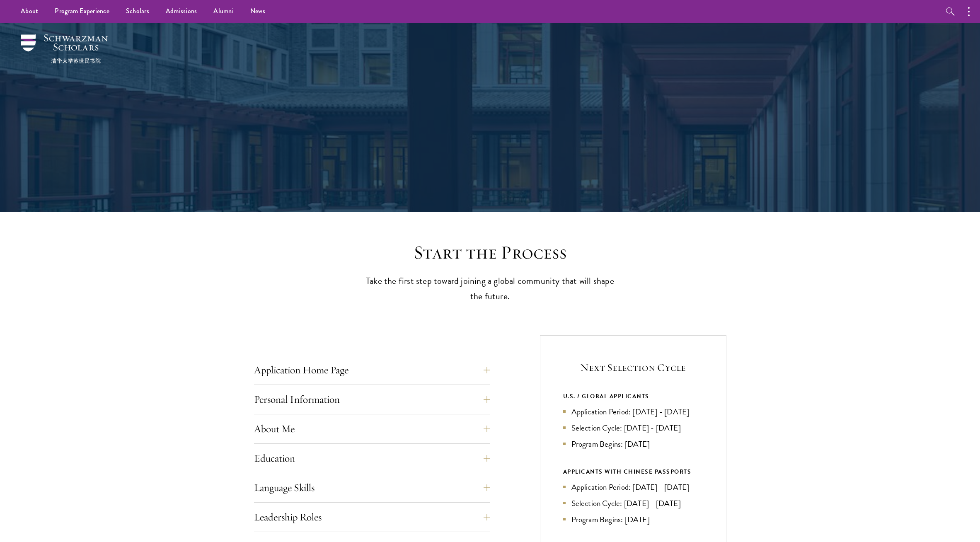  Describe the element at coordinates (372, 488) in the screenshot. I see `button: Language Skills` at that location.